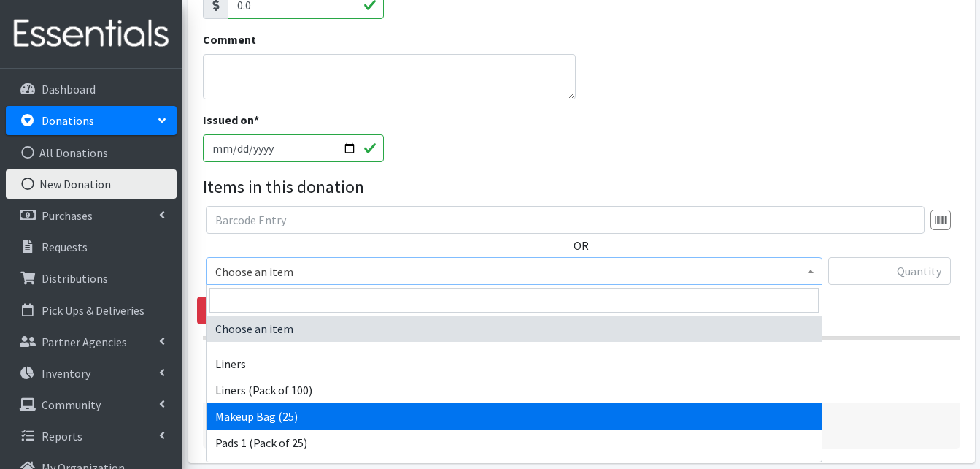 This screenshot has height=469, width=980. What do you see at coordinates (91, 405) in the screenshot?
I see `a: Community` at bounding box center [91, 405].